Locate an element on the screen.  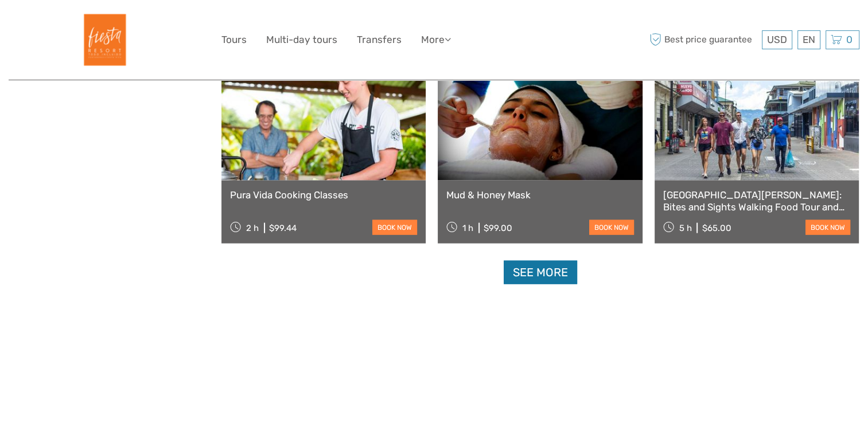
a: Pura Vida Cooking Classes is located at coordinates (323, 195).